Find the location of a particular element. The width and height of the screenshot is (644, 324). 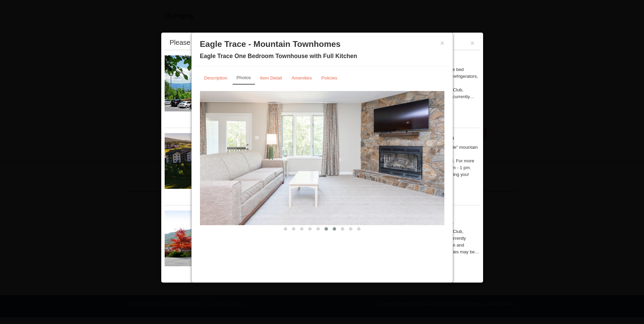

img: Renovated Living Room is located at coordinates (322, 158).